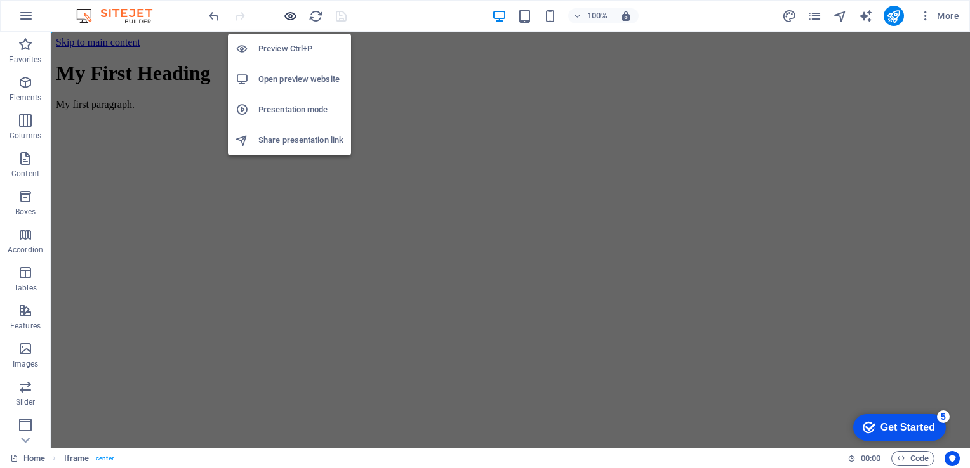  Describe the element at coordinates (894, 16) in the screenshot. I see `button: publish` at that location.